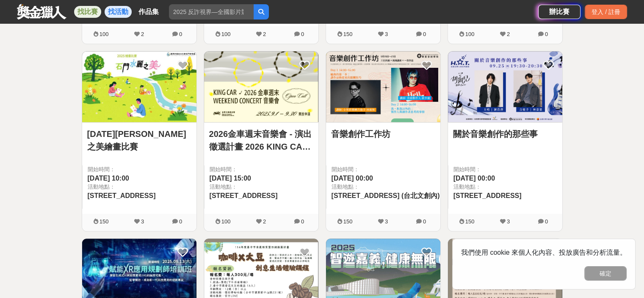 This screenshot has height=298, width=644. I want to click on a: 2026金車週末音樂會 - 演出徵選計畫 2026 KING CAR WEEKEND CONCERT, so click(261, 140).